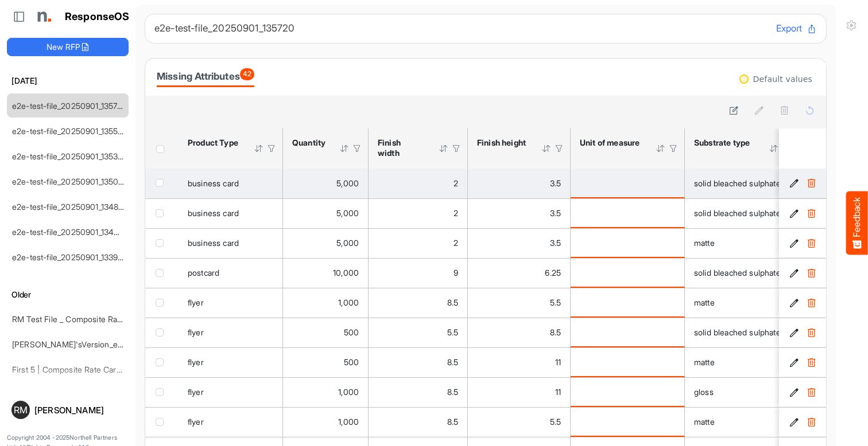  Describe the element at coordinates (70, 156) in the screenshot. I see `a: e2e-test-file_20250901_135300` at that location.